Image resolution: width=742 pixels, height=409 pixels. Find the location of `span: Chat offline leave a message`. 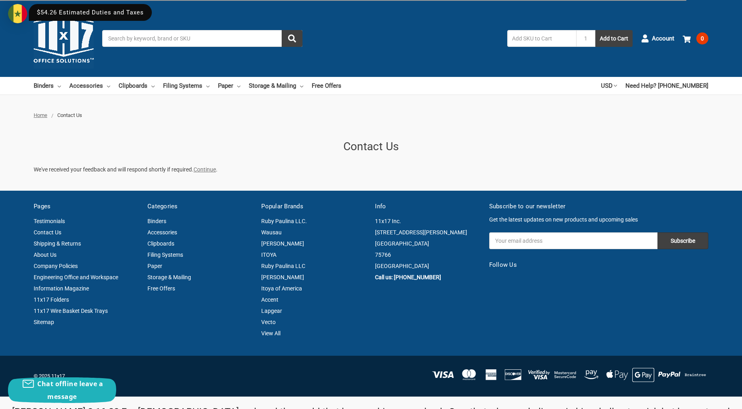

span: Chat offline leave a message is located at coordinates (70, 390).